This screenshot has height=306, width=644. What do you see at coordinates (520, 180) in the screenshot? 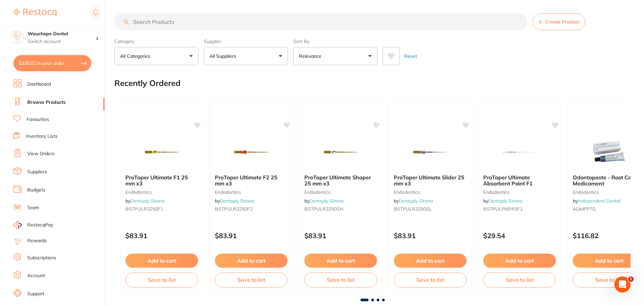
I see `b: ProTaper Ultimate Absorbent Point F1` at bounding box center [520, 180].